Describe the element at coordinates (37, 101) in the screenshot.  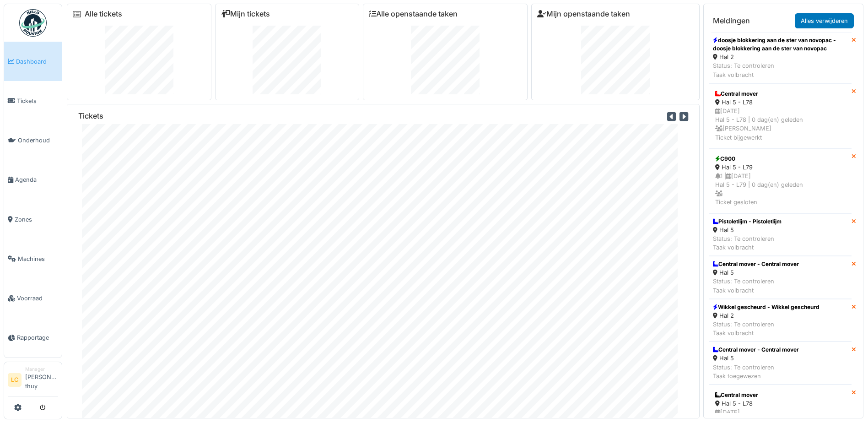
I see `span: Tickets` at that location.